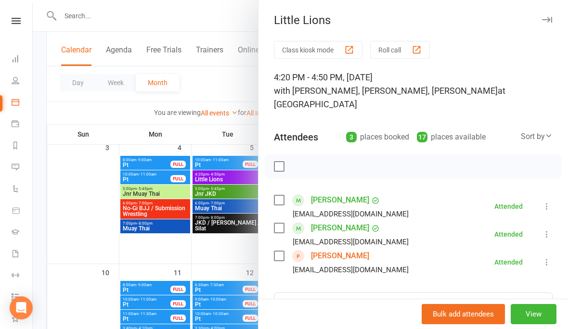 This screenshot has height=329, width=568. Describe the element at coordinates (451, 137) in the screenshot. I see `div: places available` at that location.